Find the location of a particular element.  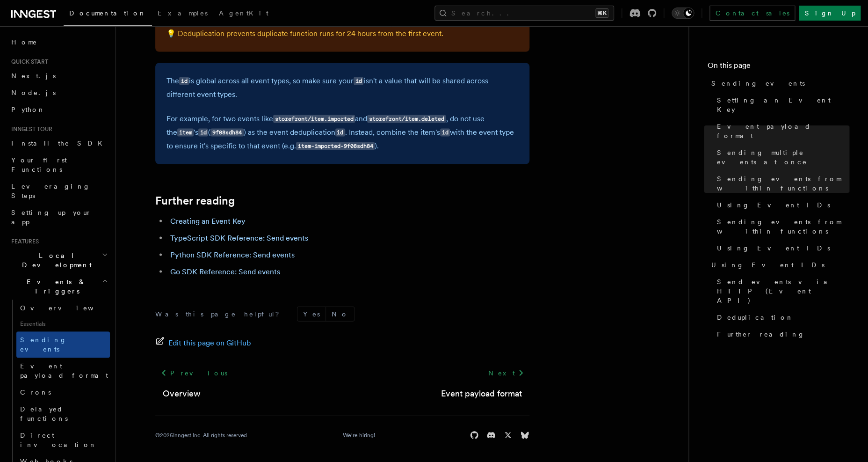

code: item-imported-9f08sdh84 is located at coordinates (336, 145).